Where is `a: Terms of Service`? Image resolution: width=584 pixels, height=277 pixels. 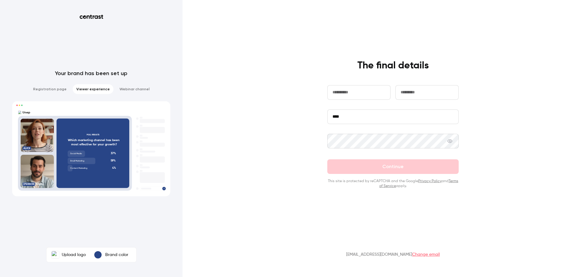 a: Terms of Service is located at coordinates (419, 184).